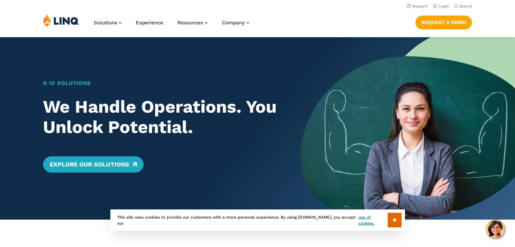 This screenshot has height=247, width=515. Describe the element at coordinates (161, 117) in the screenshot. I see `h2: We Handle Operations. You Unlock Potential.` at that location.